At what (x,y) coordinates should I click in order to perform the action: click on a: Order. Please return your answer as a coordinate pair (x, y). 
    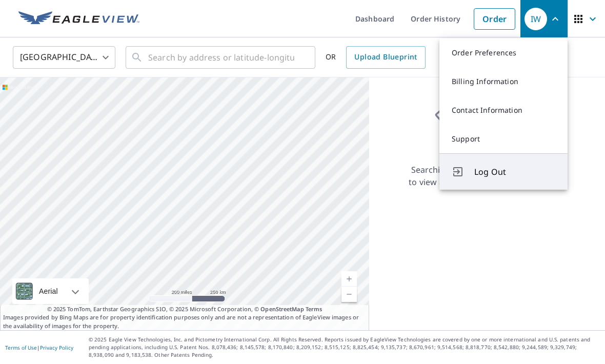
    Looking at the image, I should click on (495, 19).